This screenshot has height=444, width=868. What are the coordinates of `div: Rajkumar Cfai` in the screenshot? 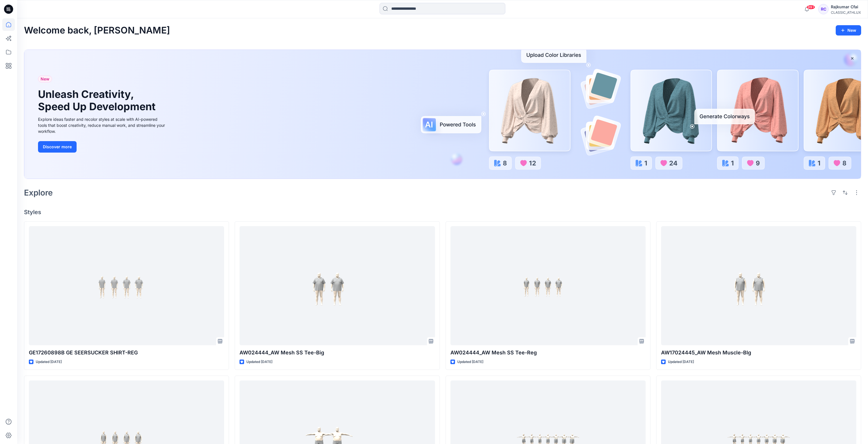 It's located at (846, 7).